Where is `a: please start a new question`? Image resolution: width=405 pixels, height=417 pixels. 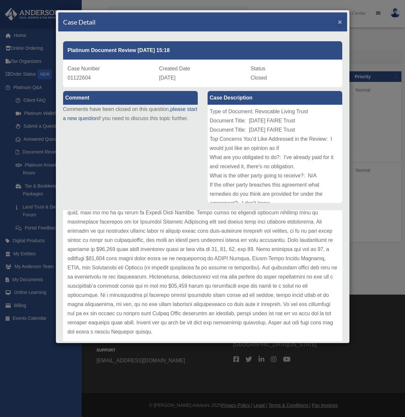 a: please start a new question is located at coordinates (130, 114).